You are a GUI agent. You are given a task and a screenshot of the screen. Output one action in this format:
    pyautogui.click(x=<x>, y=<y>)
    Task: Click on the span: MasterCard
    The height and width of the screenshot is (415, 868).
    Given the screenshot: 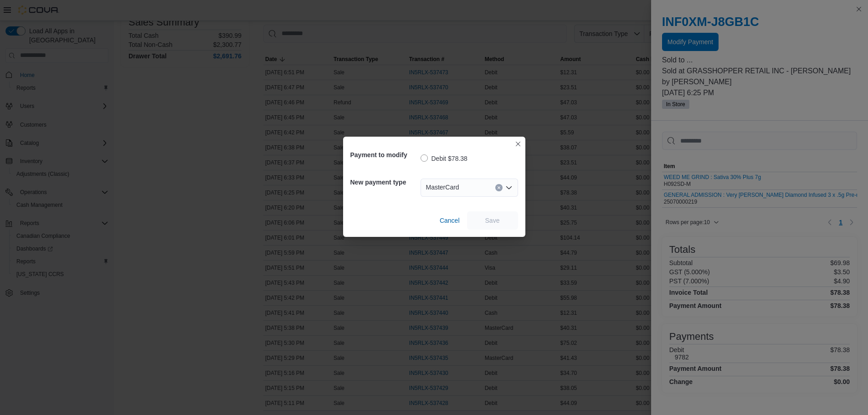 What is the action you would take?
    pyautogui.click(x=442, y=187)
    